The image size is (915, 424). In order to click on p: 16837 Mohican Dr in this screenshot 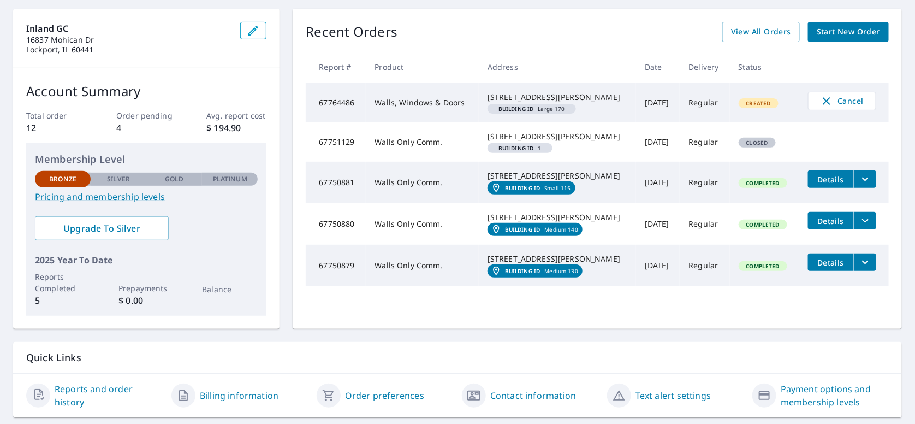, I will do `click(129, 40)`.